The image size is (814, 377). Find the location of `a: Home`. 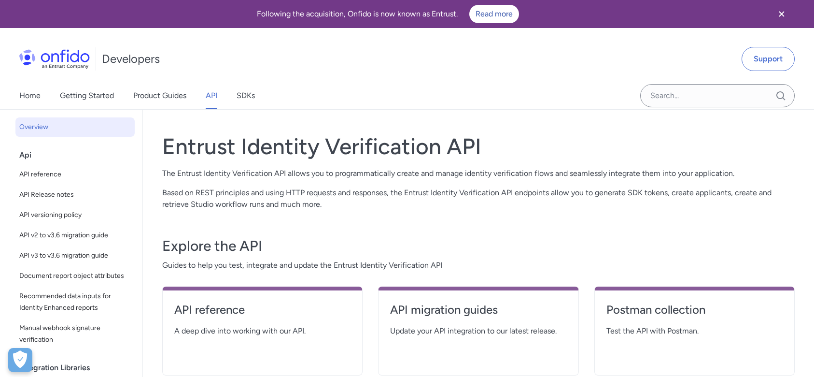

a: Home is located at coordinates (30, 96).